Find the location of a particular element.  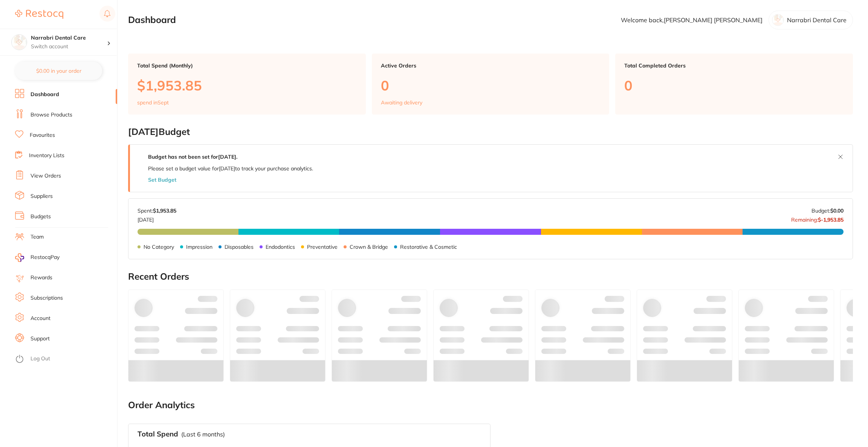

button: Set Budget is located at coordinates (162, 180).